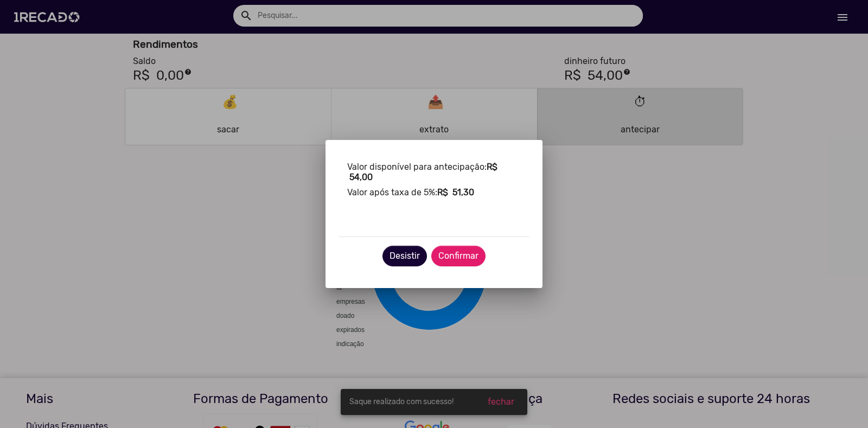 This screenshot has width=868, height=428. What do you see at coordinates (434, 192) in the screenshot?
I see `h5: Valor após taxa de 5%:` at bounding box center [434, 192].